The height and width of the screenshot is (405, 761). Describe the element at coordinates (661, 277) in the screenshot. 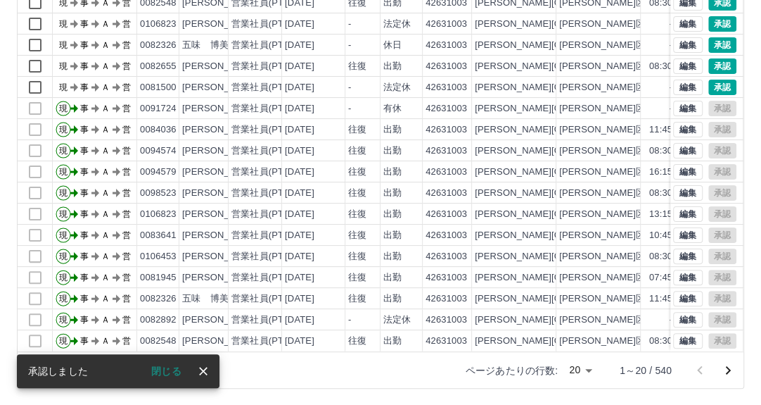

I see `div: 07:45` at that location.